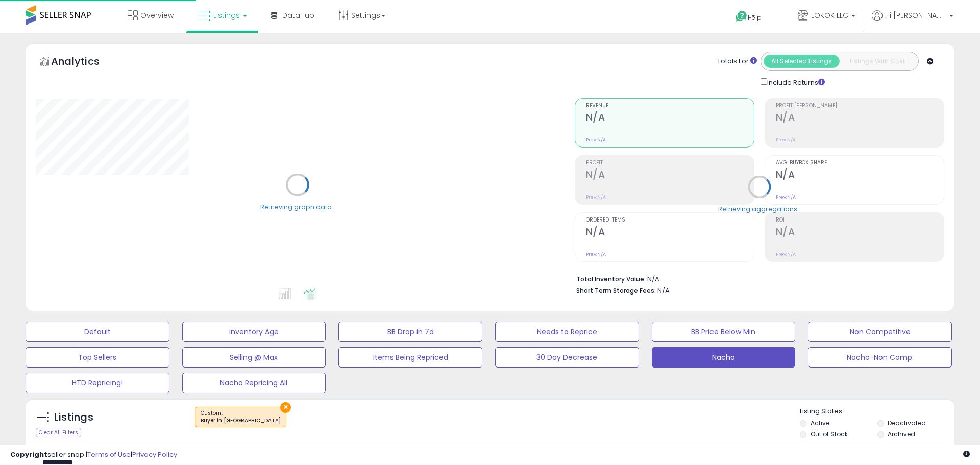 This screenshot has height=465, width=980. What do you see at coordinates (58, 433) in the screenshot?
I see `div: Clear All Filters` at bounding box center [58, 433].